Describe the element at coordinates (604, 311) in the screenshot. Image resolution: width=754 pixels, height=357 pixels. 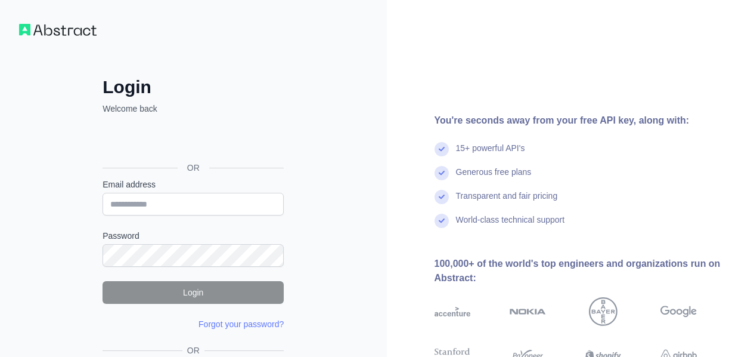
I see `img: bayer` at that location.